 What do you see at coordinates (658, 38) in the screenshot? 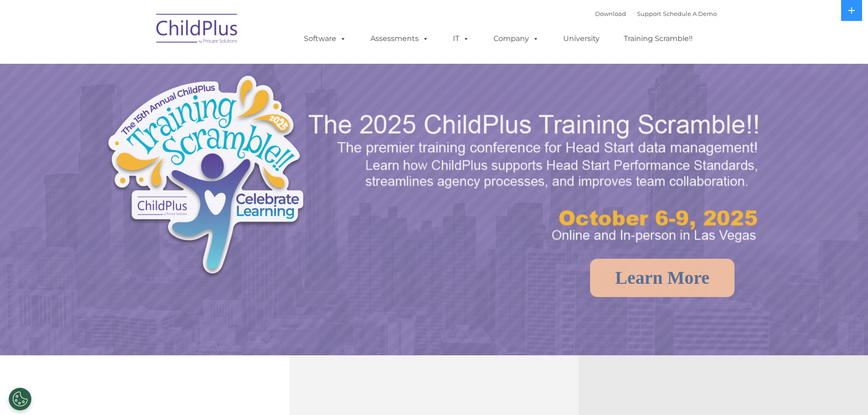
I see `a: Training Scramble!!` at bounding box center [658, 38].